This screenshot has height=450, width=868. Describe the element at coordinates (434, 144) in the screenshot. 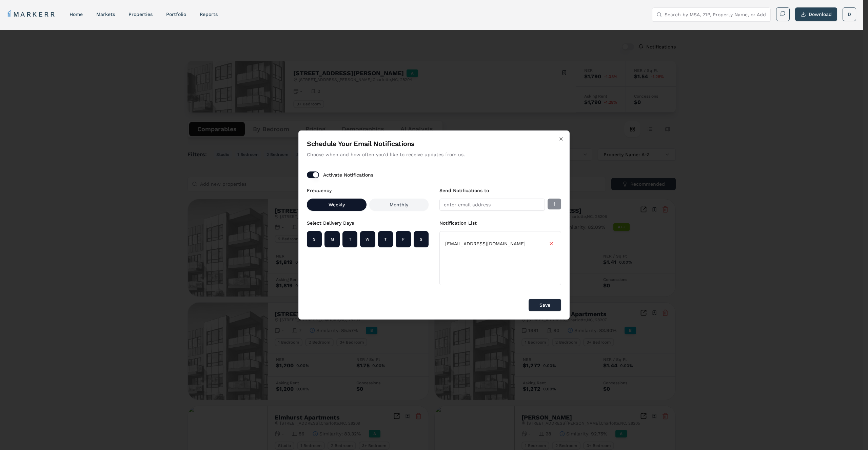

I see `h2: Schedule Your Email Notifications` at that location.